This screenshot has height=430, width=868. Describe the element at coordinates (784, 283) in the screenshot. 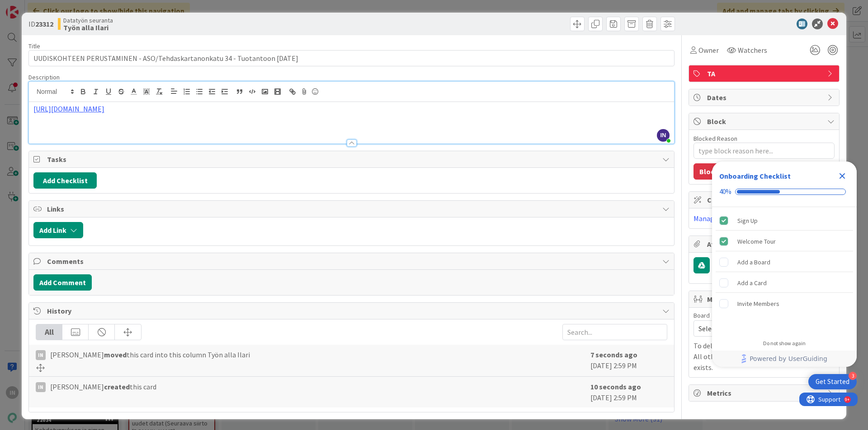

I see `div: Add a Card is incomplete.` at that location.